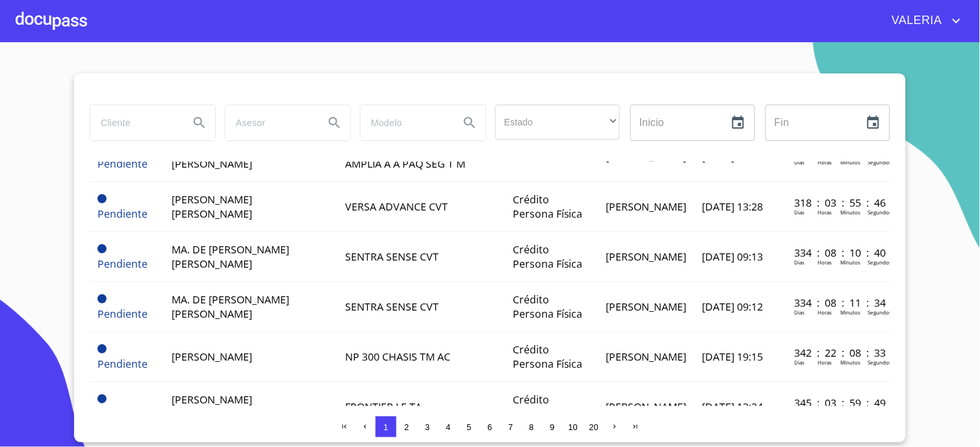  What do you see at coordinates (552, 426) in the screenshot?
I see `button: 9` at bounding box center [552, 426].